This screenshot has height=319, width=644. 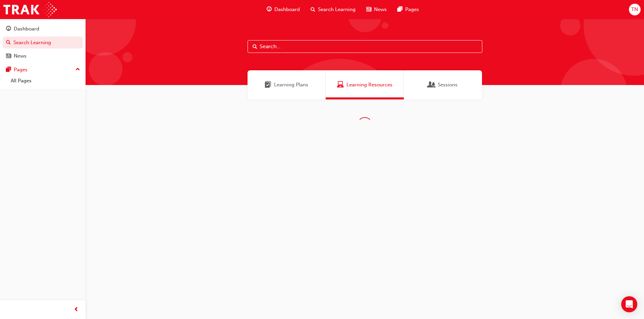 What do you see at coordinates (20, 70) in the screenshot?
I see `div: Pages` at bounding box center [20, 70].